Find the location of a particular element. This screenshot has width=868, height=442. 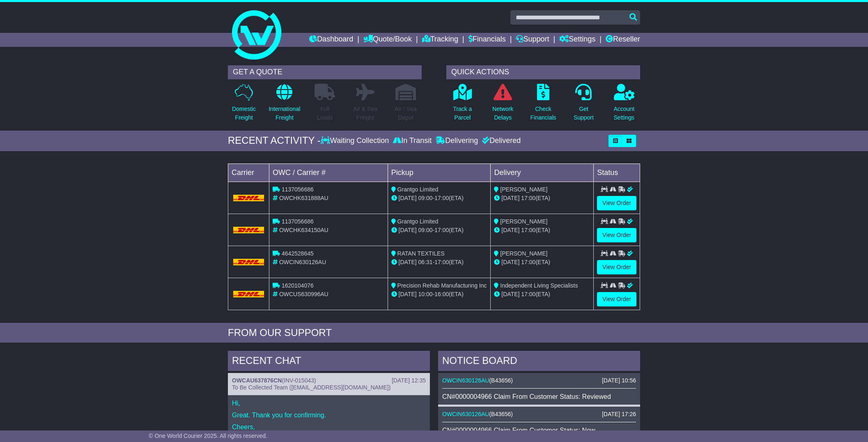

p: International Freight is located at coordinates (284, 113).